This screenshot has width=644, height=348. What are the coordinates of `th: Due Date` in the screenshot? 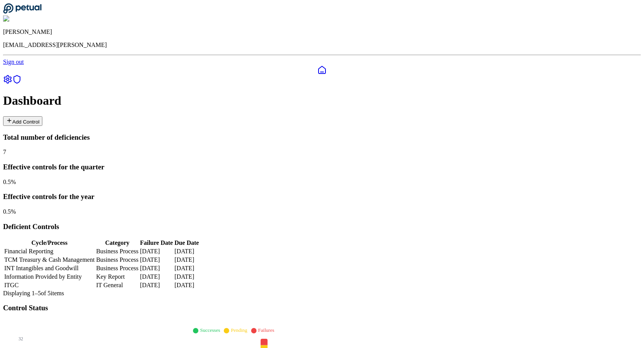 It's located at (187, 243).